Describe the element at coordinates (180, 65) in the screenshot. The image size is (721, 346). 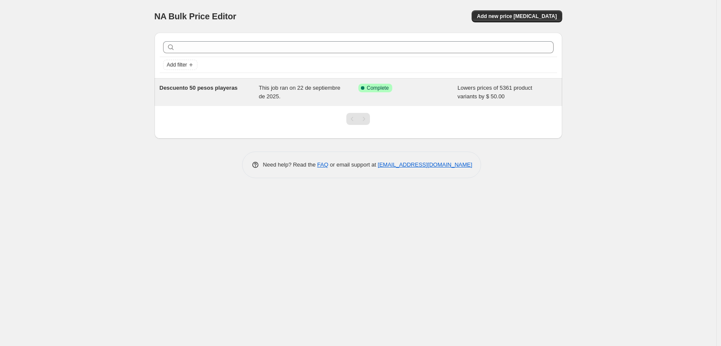
I see `button: Add filter` at that location.